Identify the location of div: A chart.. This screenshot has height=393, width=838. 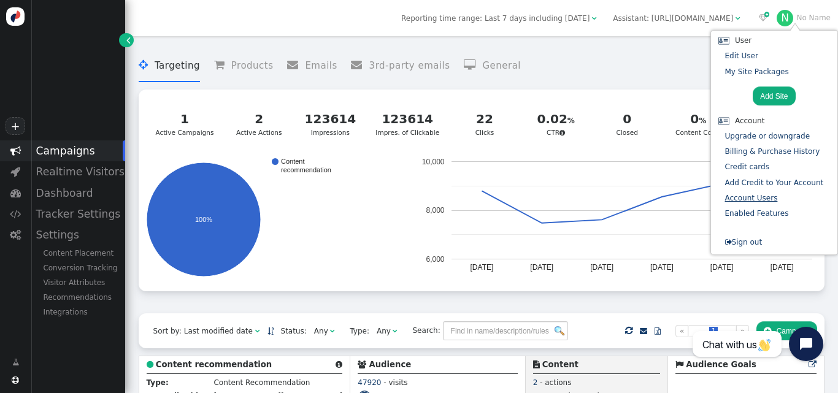
(279, 220).